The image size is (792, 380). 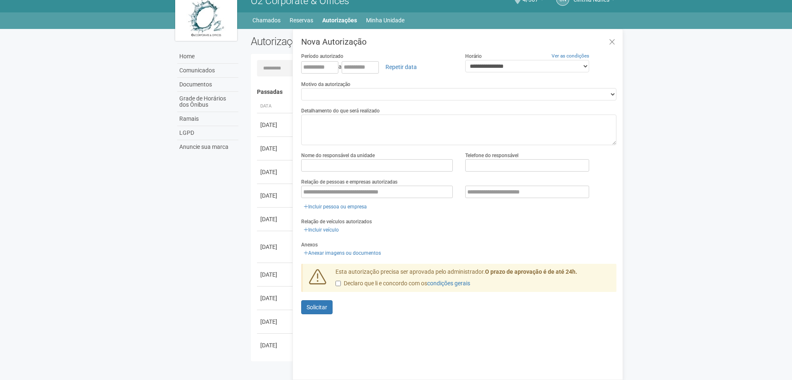 I want to click on a: Anexar imagens ou documentos, so click(x=342, y=253).